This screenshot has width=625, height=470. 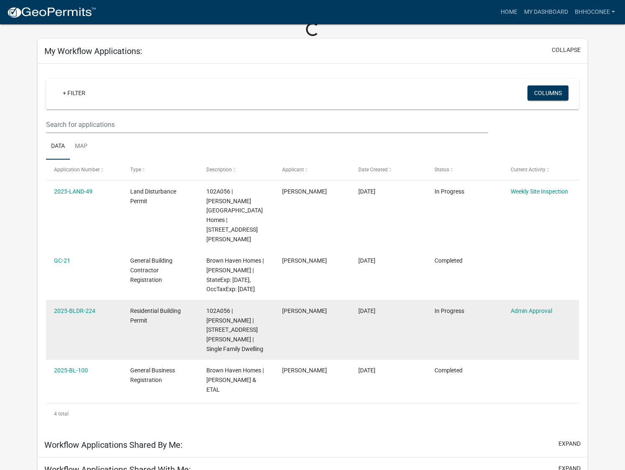 I want to click on span: Current Activity, so click(x=528, y=170).